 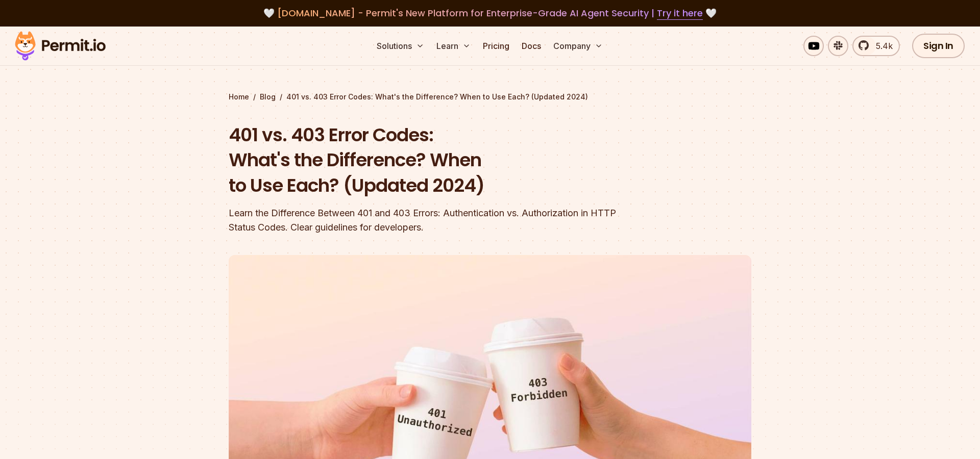 What do you see at coordinates (424, 160) in the screenshot?
I see `h1: 401 vs. 403 Error Codes: What's the Difference? When to Use Each? (Updated 2024)` at bounding box center [424, 160].